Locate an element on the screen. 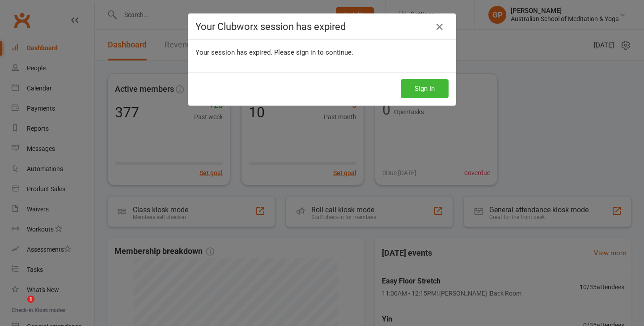  span: 1 is located at coordinates (31, 299).